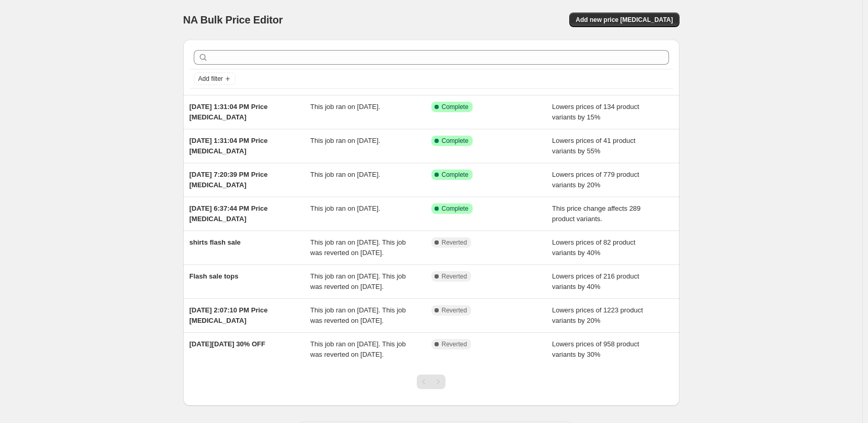  What do you see at coordinates (214, 276) in the screenshot?
I see `span: Flash sale tops` at bounding box center [214, 276].